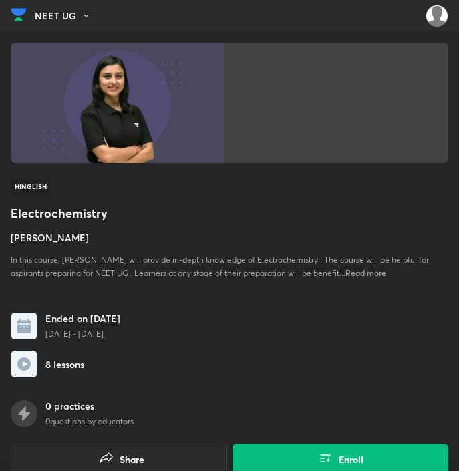 This screenshot has width=459, height=471. I want to click on h1: Electrochemistry, so click(229, 213).